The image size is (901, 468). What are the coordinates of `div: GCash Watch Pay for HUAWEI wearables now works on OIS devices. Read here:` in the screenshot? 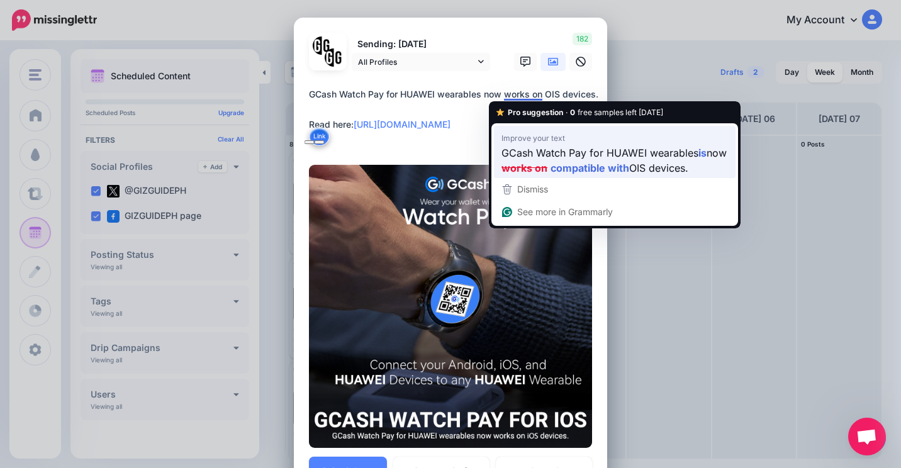 It's located at (454, 109).